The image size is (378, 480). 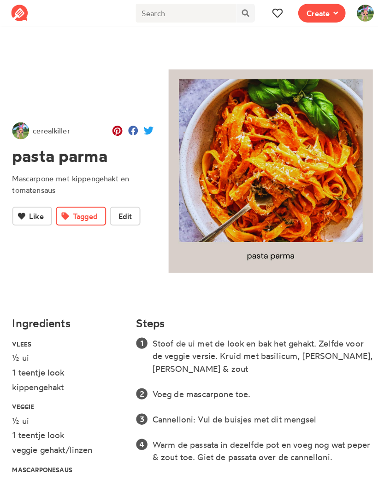 I want to click on input: Search, so click(x=182, y=13).